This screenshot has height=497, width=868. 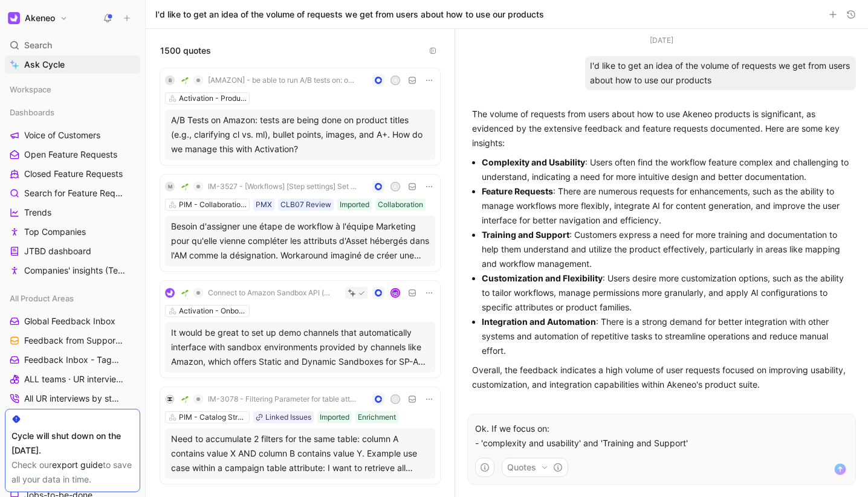 What do you see at coordinates (37, 18) in the screenshot?
I see `button: AkeneoAkeneo` at bounding box center [37, 18].